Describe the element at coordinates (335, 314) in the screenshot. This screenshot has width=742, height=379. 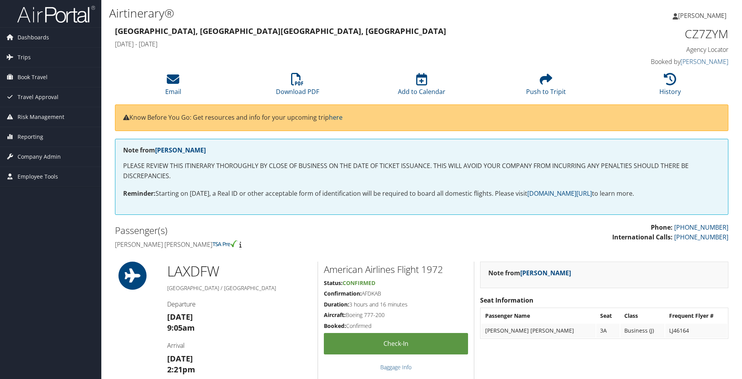
I see `strong: Aircraft:` at that location.